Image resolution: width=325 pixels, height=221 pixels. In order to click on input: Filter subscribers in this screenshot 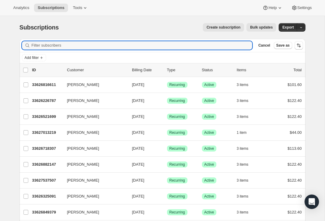, I will do `click(142, 45)`.